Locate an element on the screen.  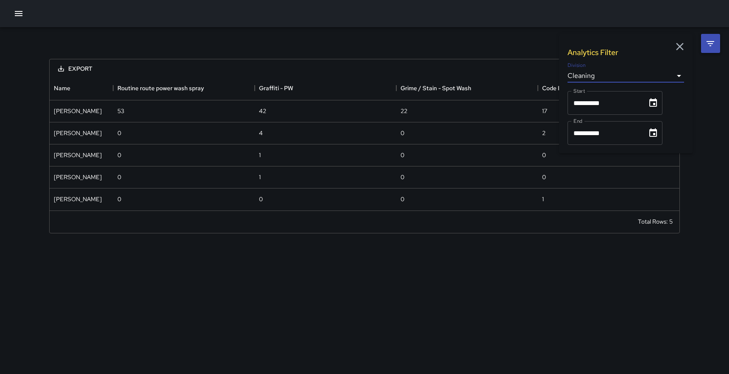
button: Choose date, selected date is Sep 30, 2025 is located at coordinates (653, 133).